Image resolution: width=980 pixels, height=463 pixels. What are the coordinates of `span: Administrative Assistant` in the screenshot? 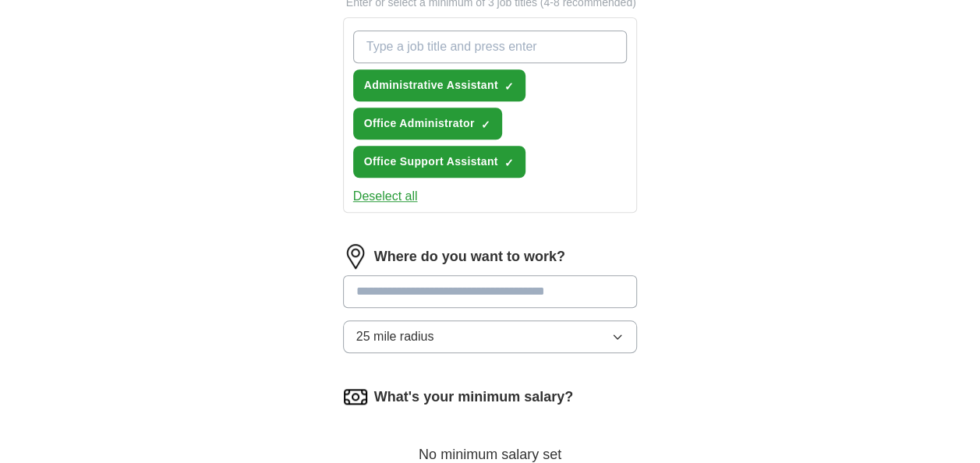 It's located at (432, 85).